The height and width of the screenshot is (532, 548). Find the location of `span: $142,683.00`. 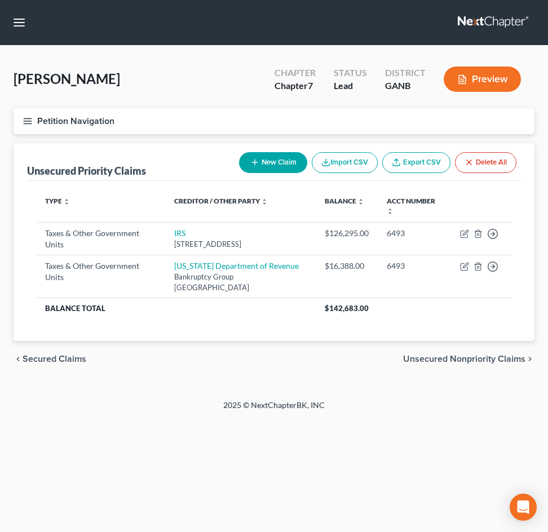

span: $142,683.00 is located at coordinates (347, 308).